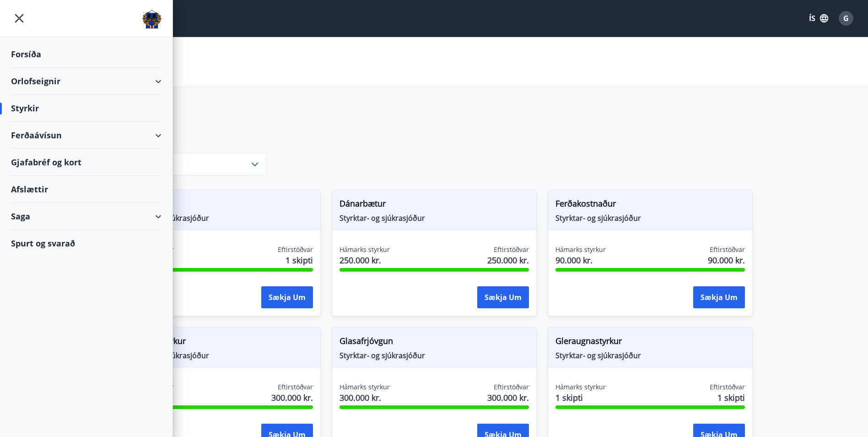  I want to click on div: Afslættir, so click(86, 189).